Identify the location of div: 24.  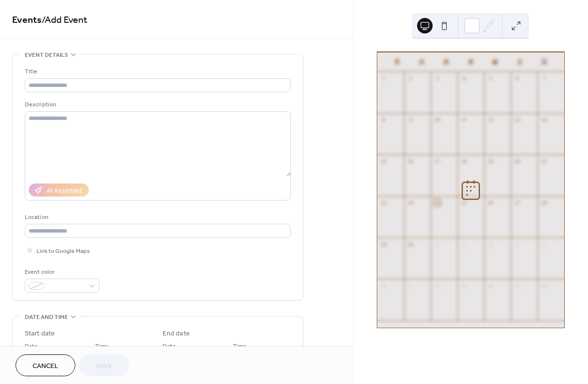
(437, 203).